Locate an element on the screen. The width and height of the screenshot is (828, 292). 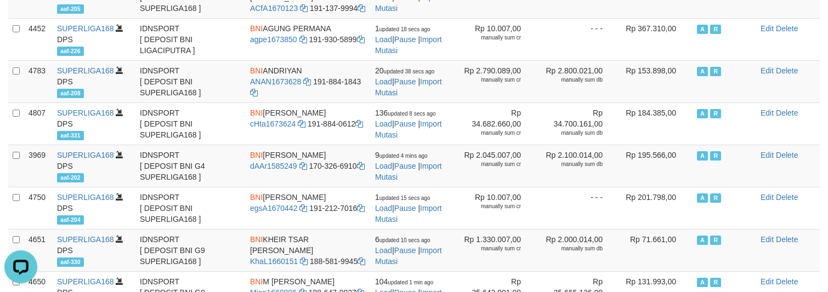
td: IDNSPORT [ DEPOSIT BNI SUPERLIGA168 ] is located at coordinates (190, 123).